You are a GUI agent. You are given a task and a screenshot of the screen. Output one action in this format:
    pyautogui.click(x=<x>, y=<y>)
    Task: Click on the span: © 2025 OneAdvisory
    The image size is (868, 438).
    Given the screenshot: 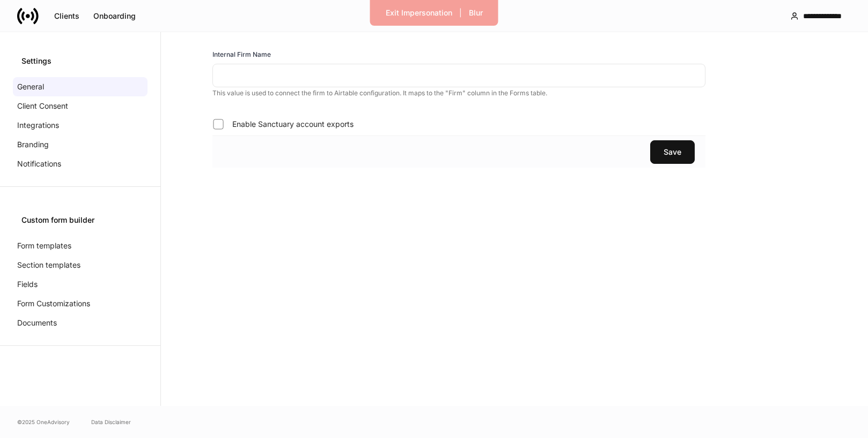 What is the action you would take?
    pyautogui.click(x=43, y=422)
    